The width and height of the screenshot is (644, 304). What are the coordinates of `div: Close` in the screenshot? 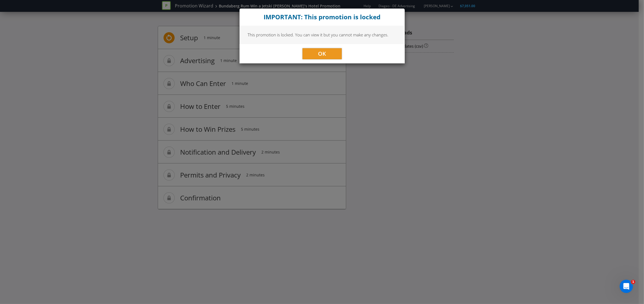 It's located at (322, 17).